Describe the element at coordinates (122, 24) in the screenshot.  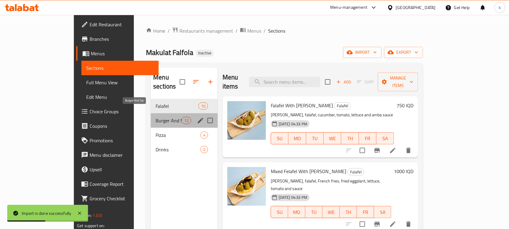
I see `span: Edit Restaurant` at that location.